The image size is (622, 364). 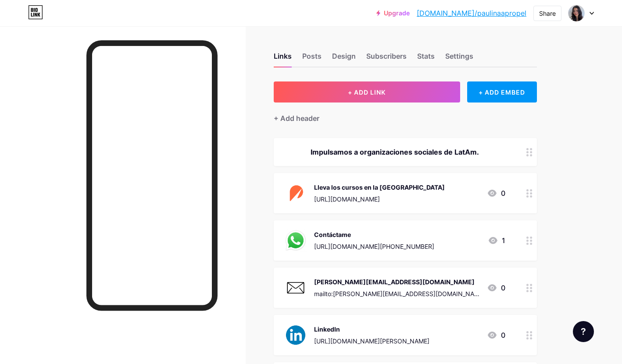 What do you see at coordinates (344, 59) in the screenshot?
I see `div: Design` at bounding box center [344, 59].